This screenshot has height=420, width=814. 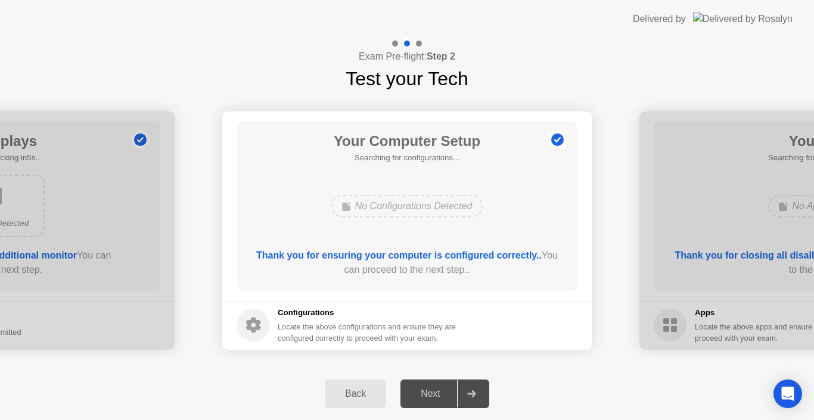 What do you see at coordinates (407, 206) in the screenshot?
I see `div: No Configurations Detected` at bounding box center [407, 206].